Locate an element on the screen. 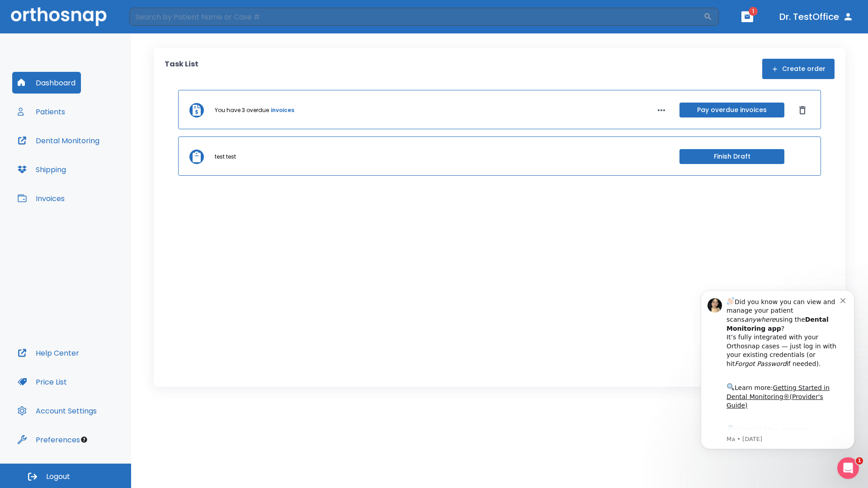  a: App Store is located at coordinates (80, 155).